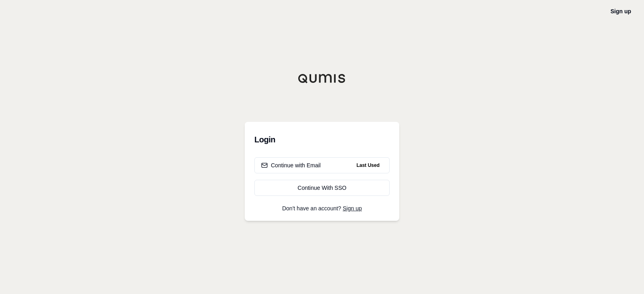 This screenshot has height=294, width=644. Describe the element at coordinates (368, 166) in the screenshot. I see `span: Last Used` at that location.